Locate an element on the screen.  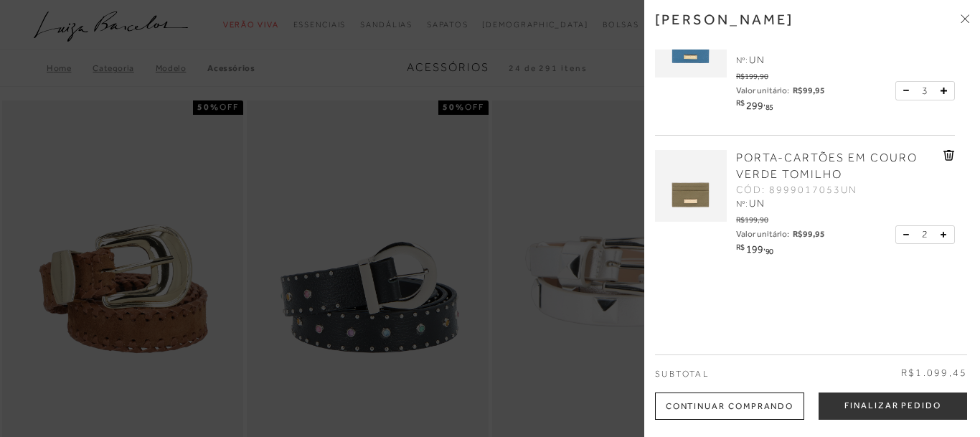
span: CÓD: 8999017053UN is located at coordinates (796, 190).